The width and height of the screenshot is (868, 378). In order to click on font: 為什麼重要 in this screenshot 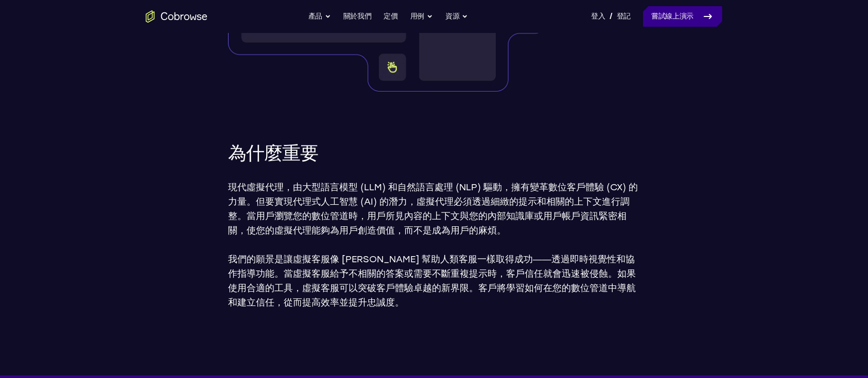, I will do `click(274, 153)`.